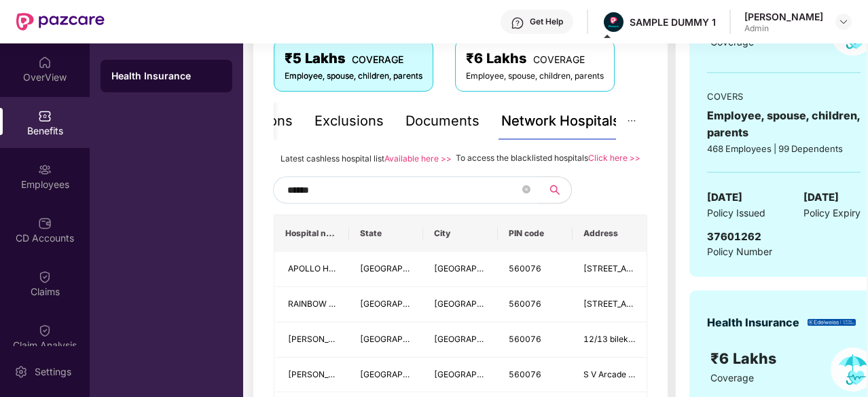  I want to click on span: Latest cashless hospital list, so click(332, 158).